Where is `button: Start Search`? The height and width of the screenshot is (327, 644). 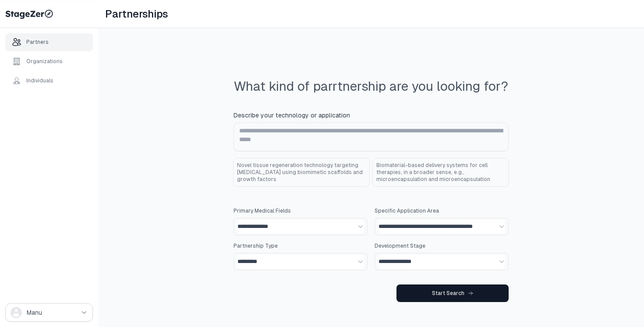 button: Start Search is located at coordinates (452, 293).